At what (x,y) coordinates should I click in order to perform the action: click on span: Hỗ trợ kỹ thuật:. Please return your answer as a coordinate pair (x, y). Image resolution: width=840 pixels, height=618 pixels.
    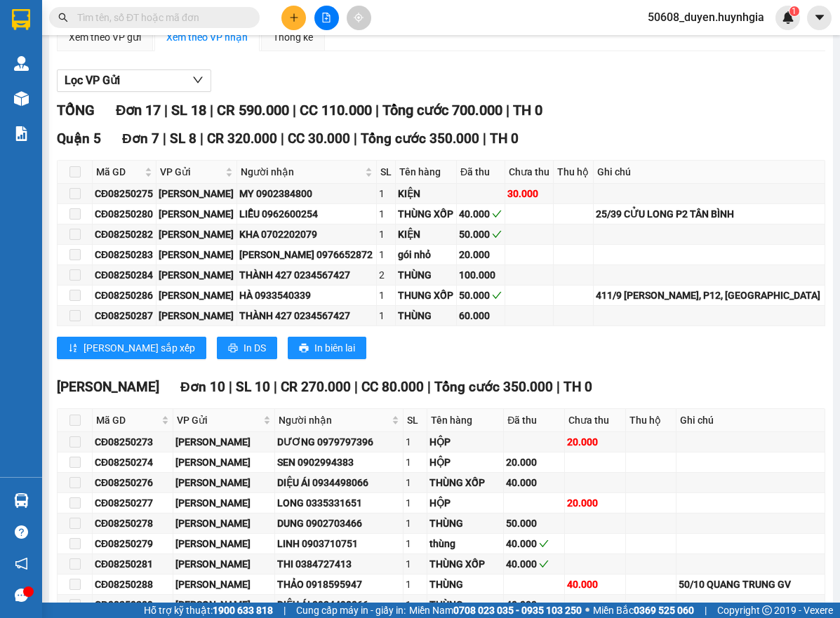
    Looking at the image, I should click on (208, 610).